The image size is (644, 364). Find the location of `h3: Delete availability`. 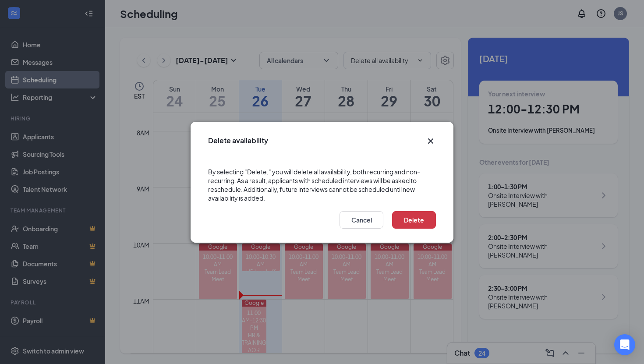

h3: Delete availability is located at coordinates (238, 140).